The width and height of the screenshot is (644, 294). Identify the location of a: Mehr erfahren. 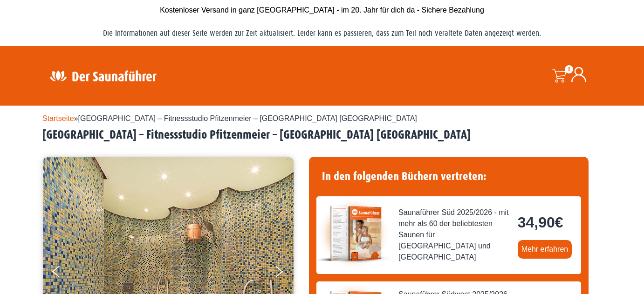
(544, 249).